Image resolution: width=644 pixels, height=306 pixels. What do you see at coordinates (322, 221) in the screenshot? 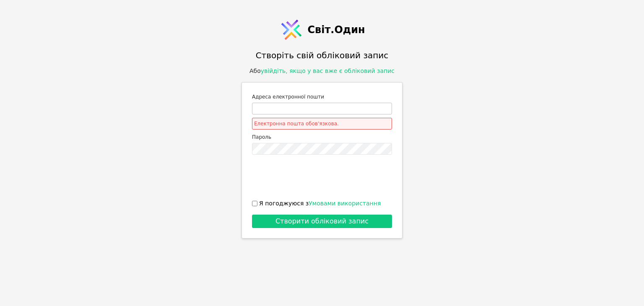
I see `font: Створити обліковий запис` at bounding box center [322, 221].